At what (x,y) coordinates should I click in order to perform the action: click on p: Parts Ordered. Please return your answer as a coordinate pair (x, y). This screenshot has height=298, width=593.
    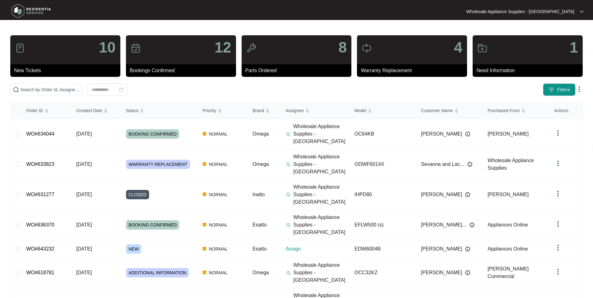
    Looking at the image, I should click on (298, 71).